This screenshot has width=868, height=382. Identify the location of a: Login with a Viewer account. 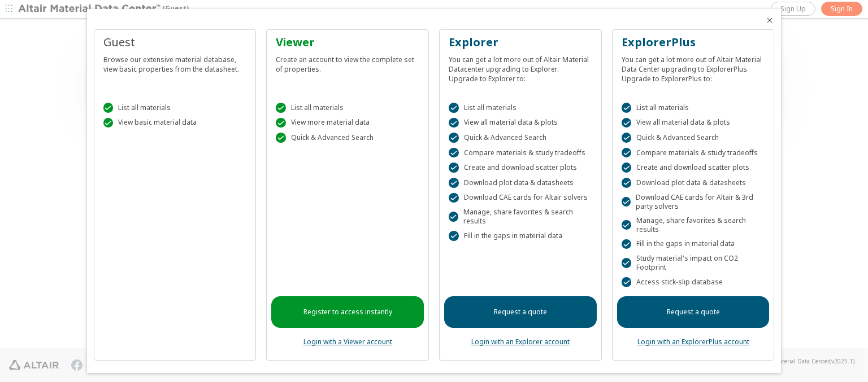
(348, 342).